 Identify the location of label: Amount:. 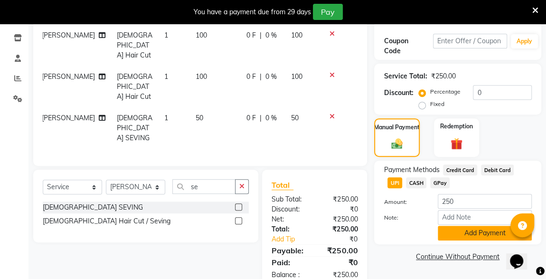
(403, 202).